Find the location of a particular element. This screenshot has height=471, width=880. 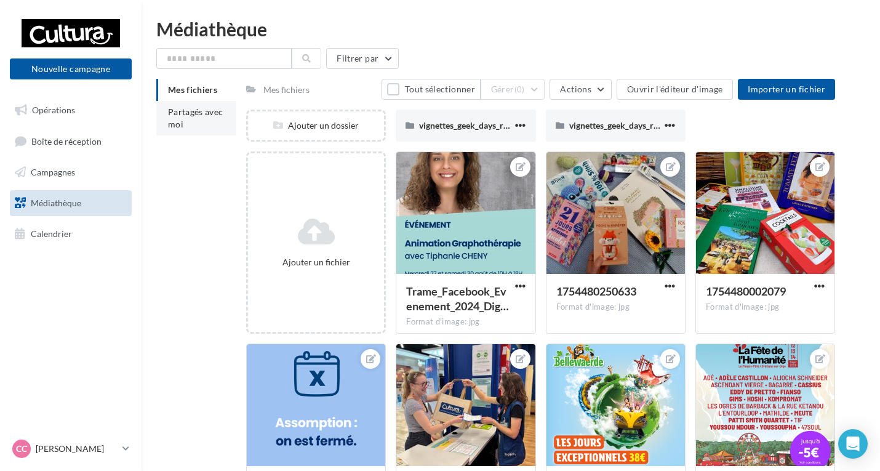

div: Ajouter un dossier is located at coordinates (316, 126).